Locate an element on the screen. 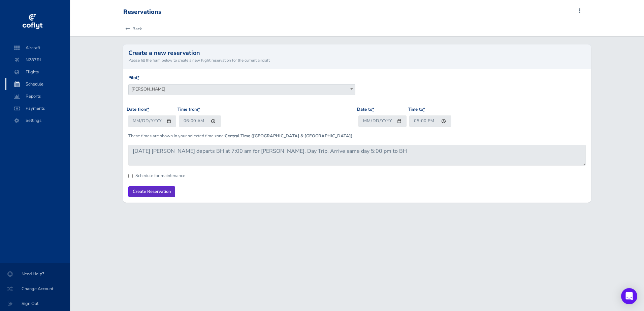 This screenshot has height=311, width=644. label: Time to is located at coordinates (416, 109).